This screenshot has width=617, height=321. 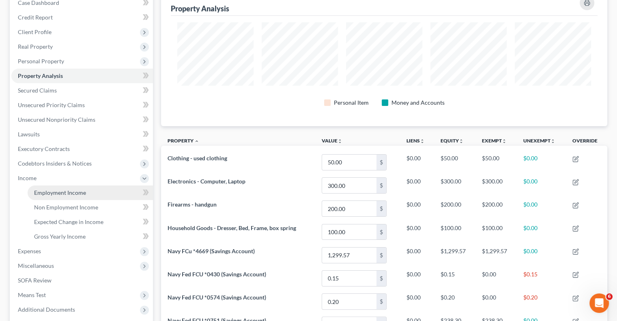 What do you see at coordinates (82, 120) in the screenshot?
I see `a: Unsecured Nonpriority Claims` at bounding box center [82, 120].